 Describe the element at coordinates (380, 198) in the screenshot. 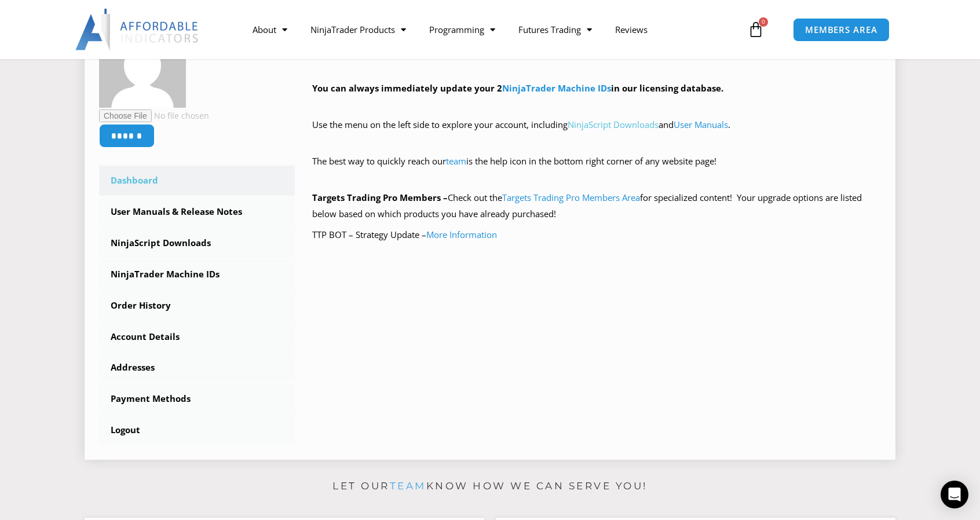

I see `strong: Targets Trading Pro Members –` at that location.